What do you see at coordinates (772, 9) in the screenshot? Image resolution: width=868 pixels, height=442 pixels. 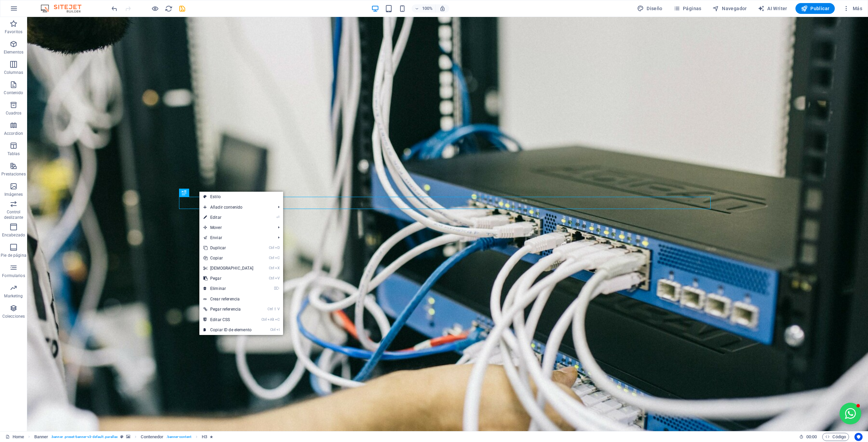 I see `button: AI Writer` at bounding box center [772, 9].